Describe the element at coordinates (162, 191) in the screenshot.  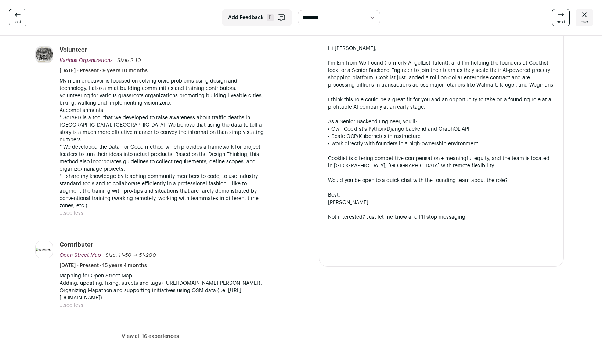
I see `p: * I share my knowledge by teaching community members to code, to use industry standard tools and ...` at that location.